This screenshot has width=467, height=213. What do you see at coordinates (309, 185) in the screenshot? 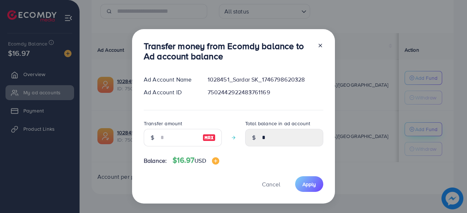
I see `span: Apply` at bounding box center [309, 185].